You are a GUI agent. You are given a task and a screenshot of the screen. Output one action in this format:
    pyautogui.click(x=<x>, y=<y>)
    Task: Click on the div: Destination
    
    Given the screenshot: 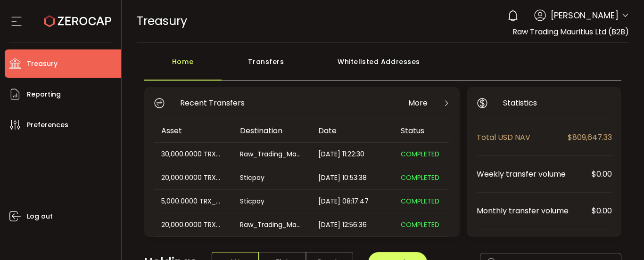 What is the action you would take?
    pyautogui.click(x=272, y=131)
    